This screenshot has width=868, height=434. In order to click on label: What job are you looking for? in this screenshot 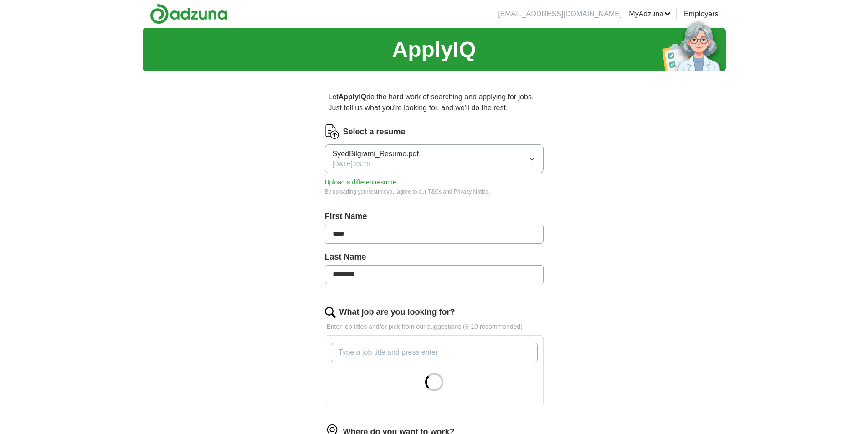, I will do `click(397, 312)`.